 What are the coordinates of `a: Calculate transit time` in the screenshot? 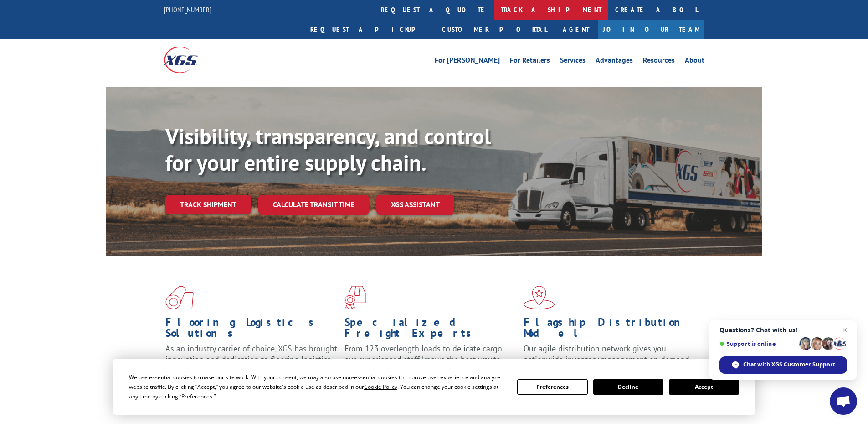 It's located at (313, 204).